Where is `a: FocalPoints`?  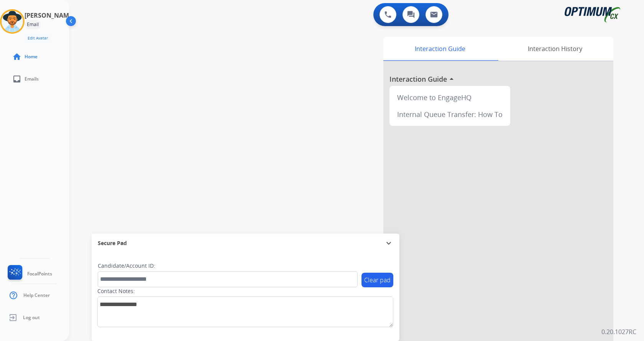
a: FocalPoints is located at coordinates (29, 274).